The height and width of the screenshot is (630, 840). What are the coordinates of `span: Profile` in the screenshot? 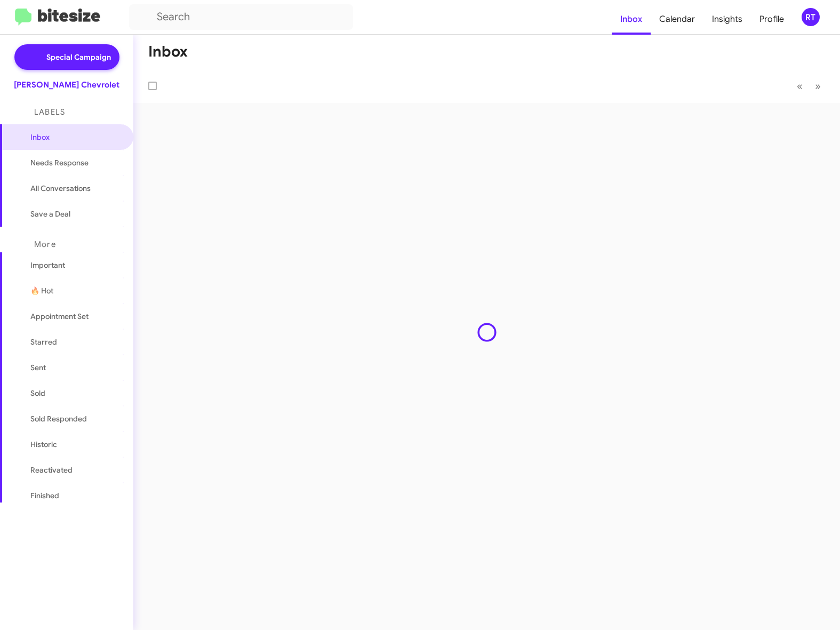 It's located at (772, 20).